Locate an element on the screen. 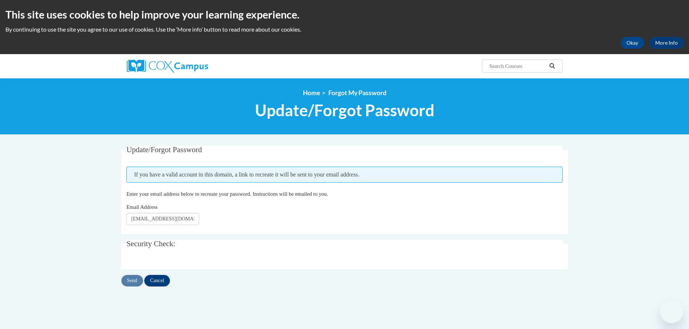  button: Search is located at coordinates (552, 66).